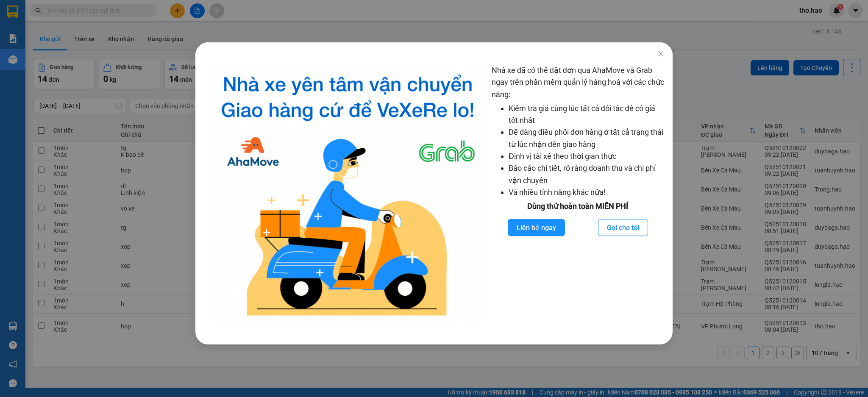 The width and height of the screenshot is (868, 397). What do you see at coordinates (623, 228) in the screenshot?
I see `span: Gọi cho tôi` at bounding box center [623, 228].